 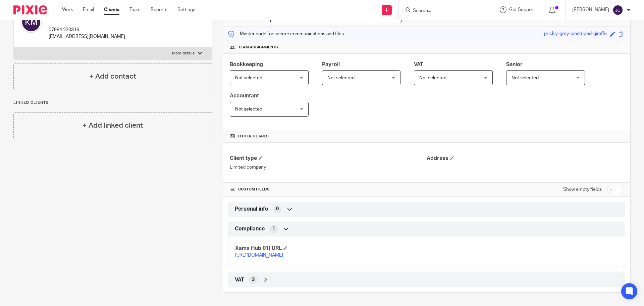 I want to click on span: Accountant, so click(x=244, y=95).